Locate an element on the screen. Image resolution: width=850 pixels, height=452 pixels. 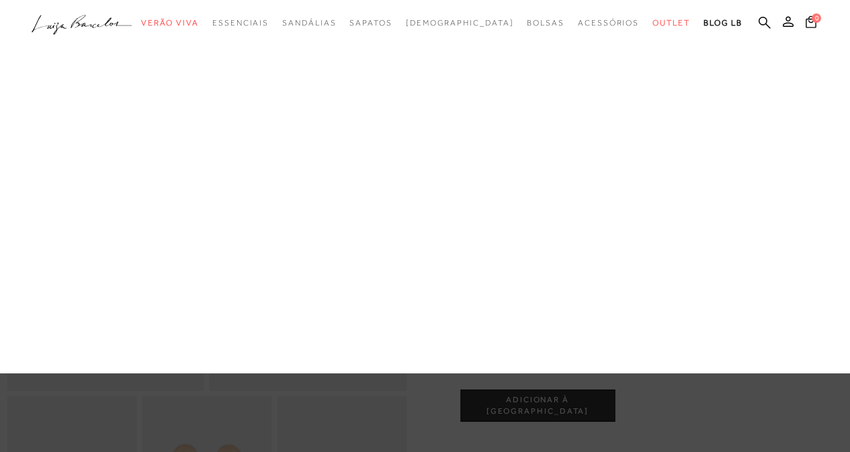
span: Acessórios is located at coordinates (608, 23).